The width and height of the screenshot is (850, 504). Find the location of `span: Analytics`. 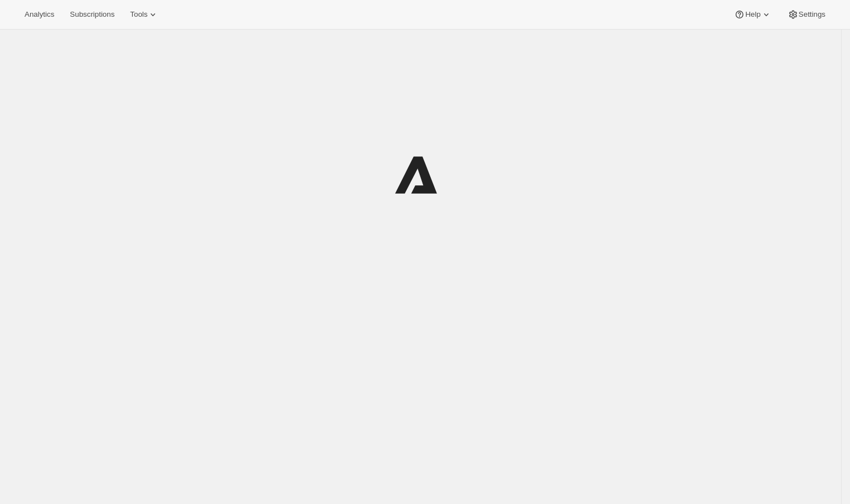

span: Analytics is located at coordinates (39, 15).